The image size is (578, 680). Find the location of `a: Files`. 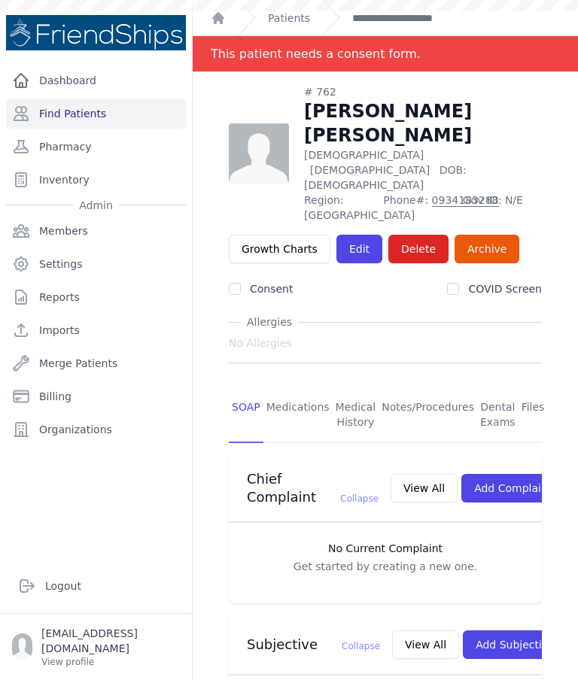

a: Files is located at coordinates (533, 415).